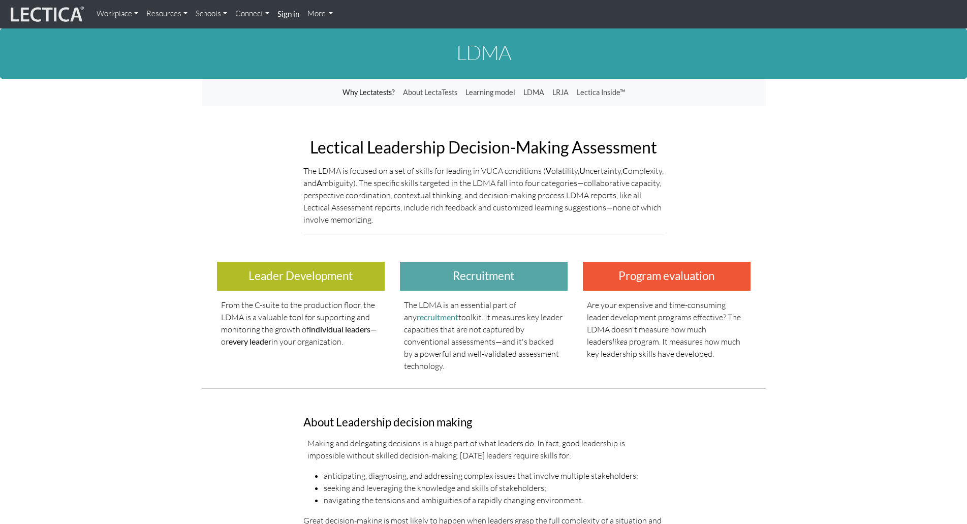  Describe the element at coordinates (117, 14) in the screenshot. I see `a: Workplace` at that location.